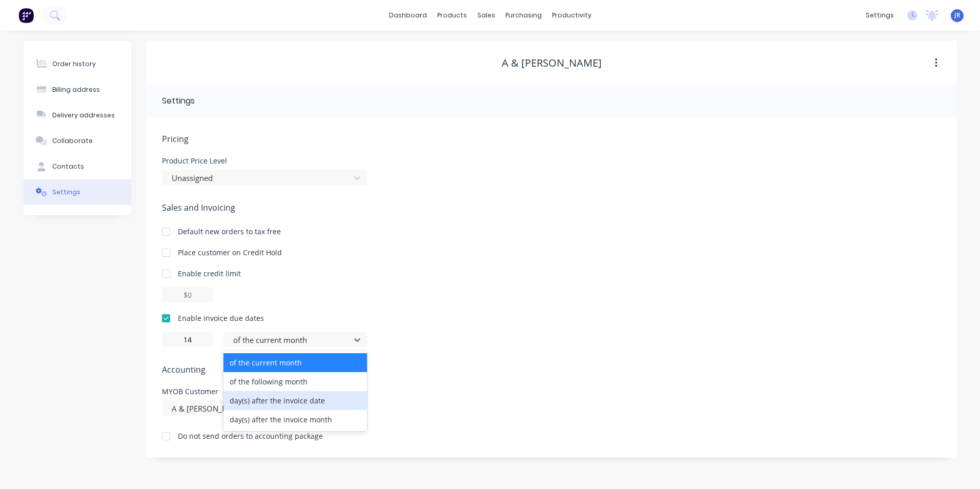  I want to click on button: Delivery addresses, so click(77, 115).